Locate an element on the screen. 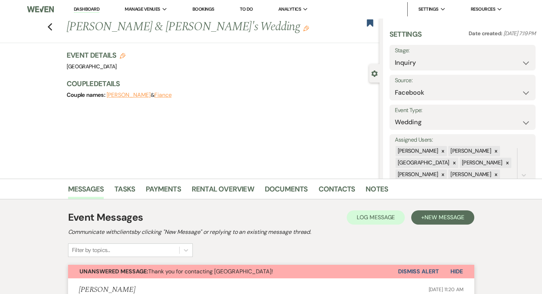 The width and height of the screenshot is (542, 294). strong: Unanswered Message: is located at coordinates (114, 272).